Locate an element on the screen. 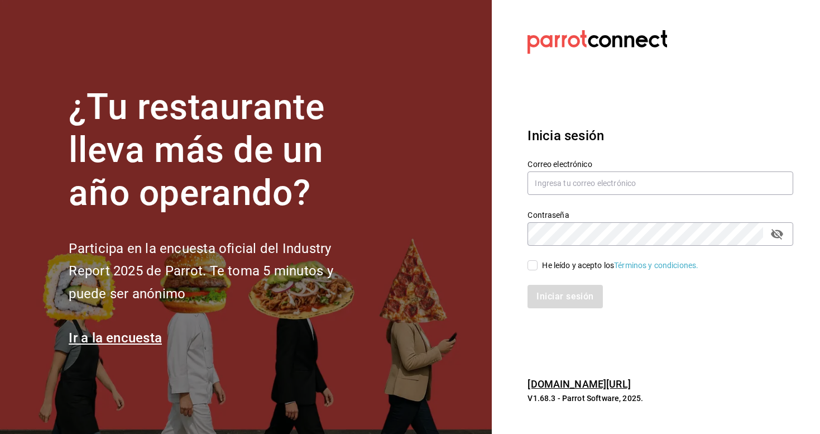 The image size is (820, 434). h3: Inicia sesión is located at coordinates (661, 136).